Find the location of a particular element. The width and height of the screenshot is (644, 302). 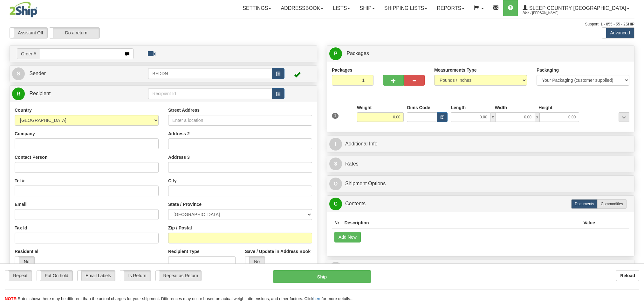

button: Ship is located at coordinates (322, 276).